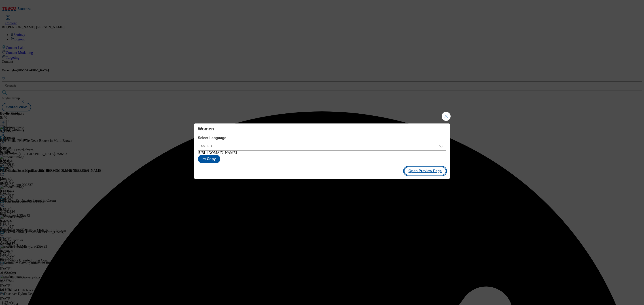 The image size is (644, 305). Describe the element at coordinates (322, 138) in the screenshot. I see `label: Select Language` at that location.